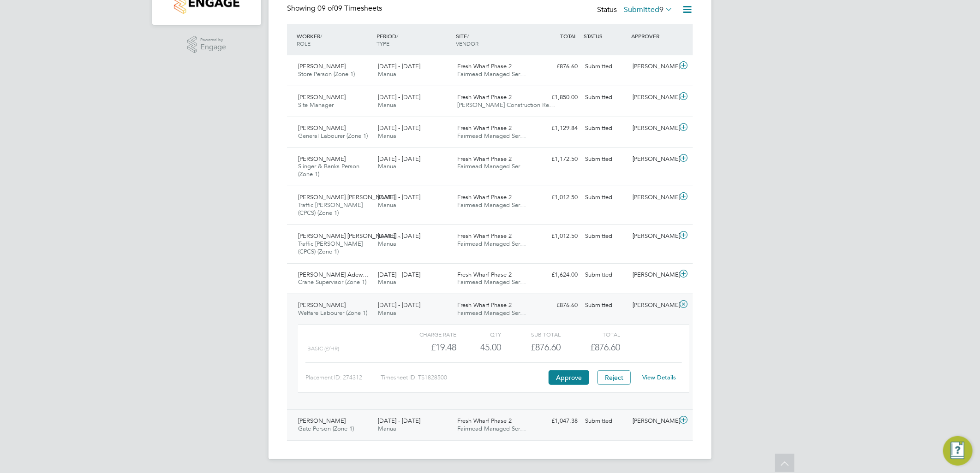 Image resolution: width=980 pixels, height=473 pixels. What do you see at coordinates (661, 10) in the screenshot?
I see `span: 9` at bounding box center [661, 10].